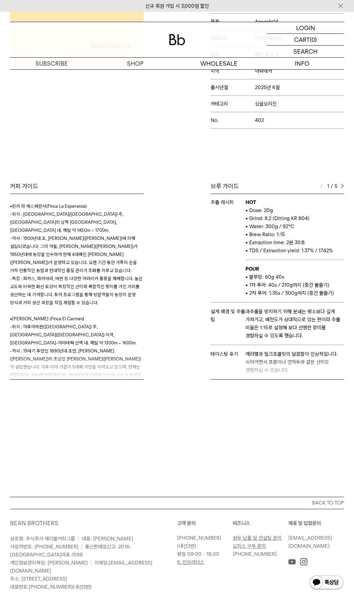 The height and width of the screenshot is (601, 354). Describe the element at coordinates (295, 362) in the screenshot. I see `p: 캐러멜과 밀크초콜릿의 달콤함이 인상적입니다. 식어가면서 프룬이나 건자두와 같은 산미도 경험하실 수 있습니다.` at that location.